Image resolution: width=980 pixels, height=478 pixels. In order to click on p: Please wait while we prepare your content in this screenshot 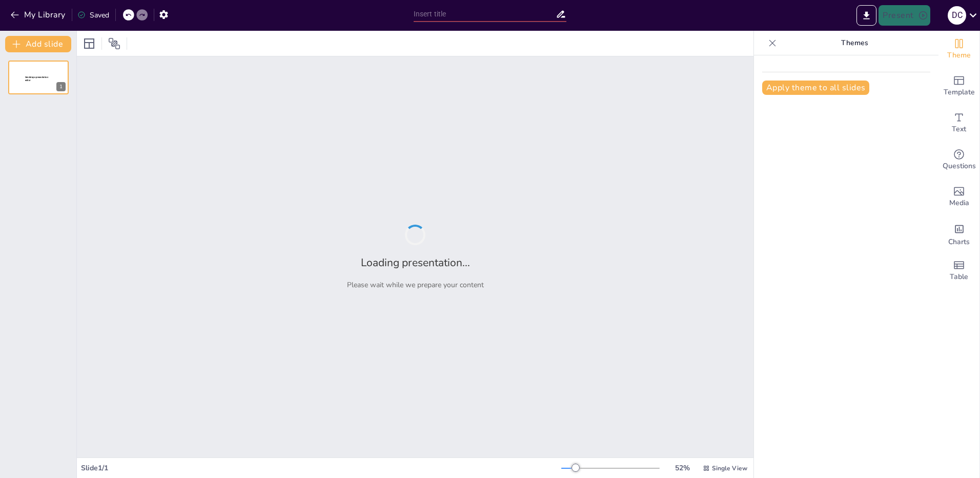, I will do `click(415, 284)`.